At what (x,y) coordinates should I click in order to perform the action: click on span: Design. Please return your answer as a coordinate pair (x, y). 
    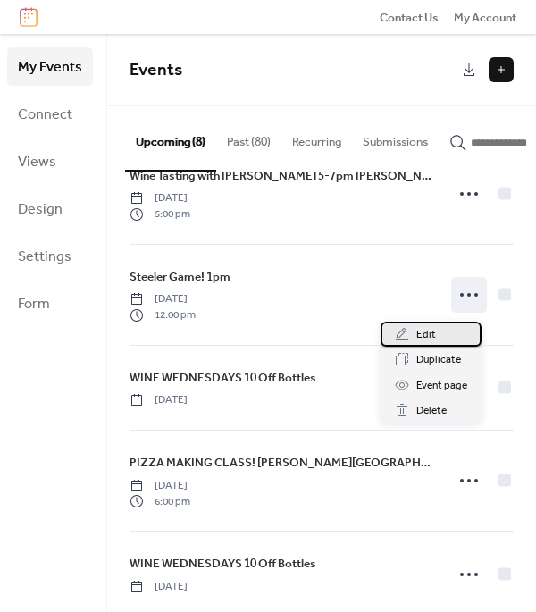
    Looking at the image, I should click on (40, 209).